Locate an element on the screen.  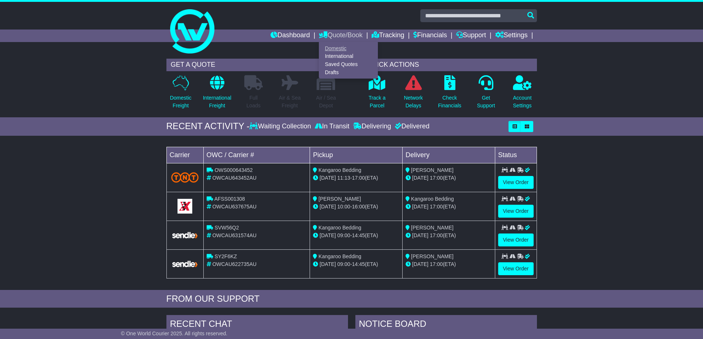
div: In Transit is located at coordinates (332, 127).